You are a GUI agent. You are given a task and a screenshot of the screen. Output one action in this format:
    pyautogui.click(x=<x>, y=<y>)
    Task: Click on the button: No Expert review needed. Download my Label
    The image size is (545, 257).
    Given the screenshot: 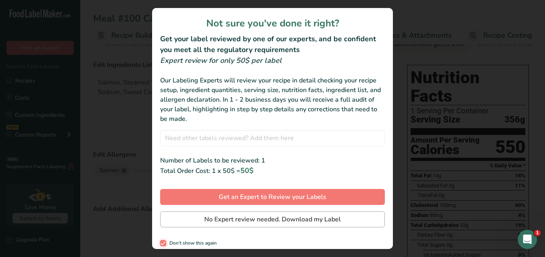 What is the action you would take?
    pyautogui.click(x=272, y=220)
    